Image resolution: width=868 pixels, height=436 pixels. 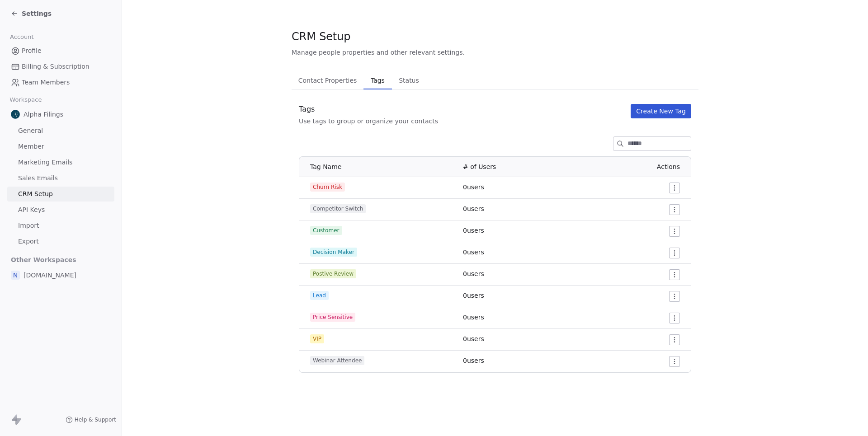 I want to click on a: Marketing Emails, so click(x=60, y=162).